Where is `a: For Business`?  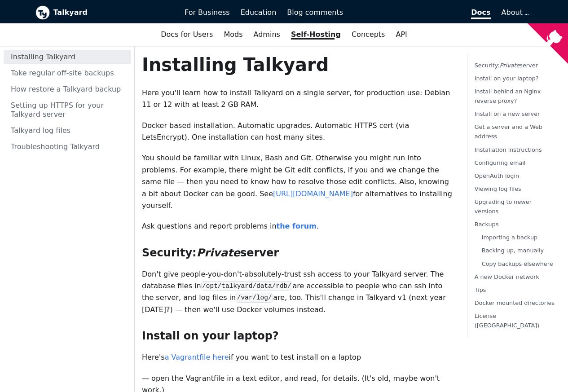 a: For Business is located at coordinates (207, 12).